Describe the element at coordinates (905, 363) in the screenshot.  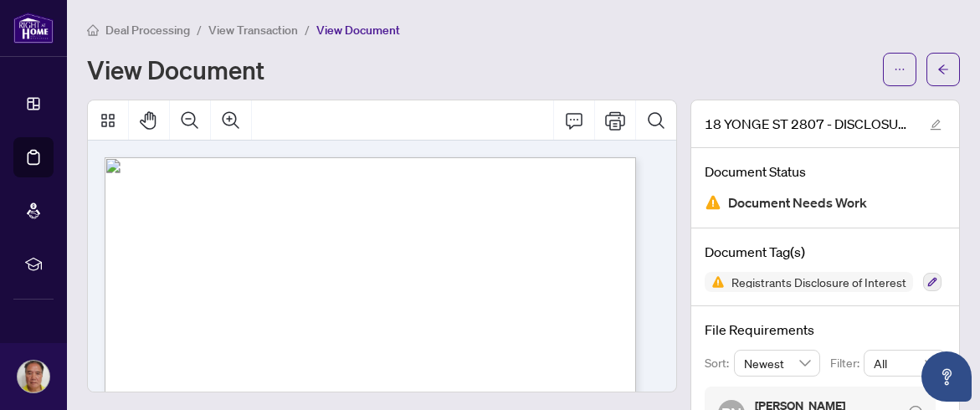
I see `span: All` at that location.